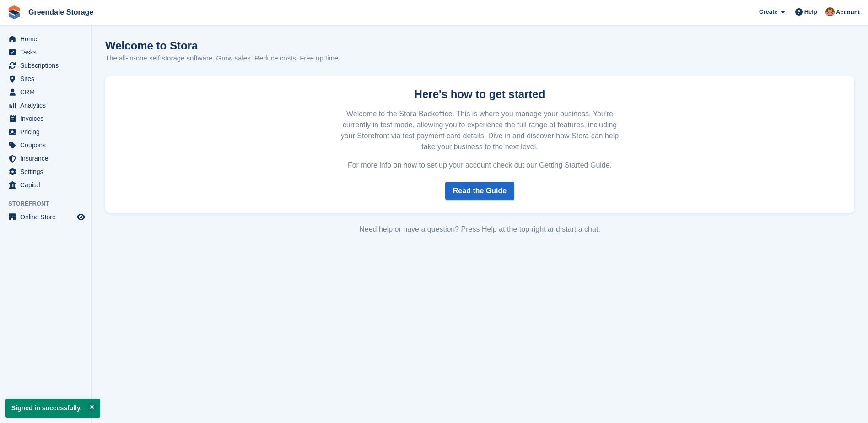 This screenshot has height=423, width=868. I want to click on a: Greendale Storage, so click(61, 12).